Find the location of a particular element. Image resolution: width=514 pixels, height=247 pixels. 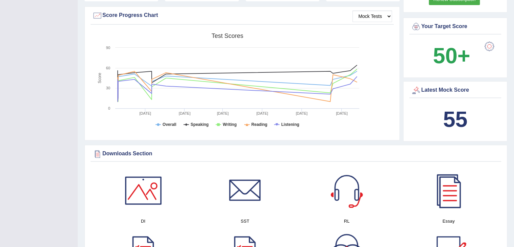

div: Latest Mock Score is located at coordinates (455, 90).